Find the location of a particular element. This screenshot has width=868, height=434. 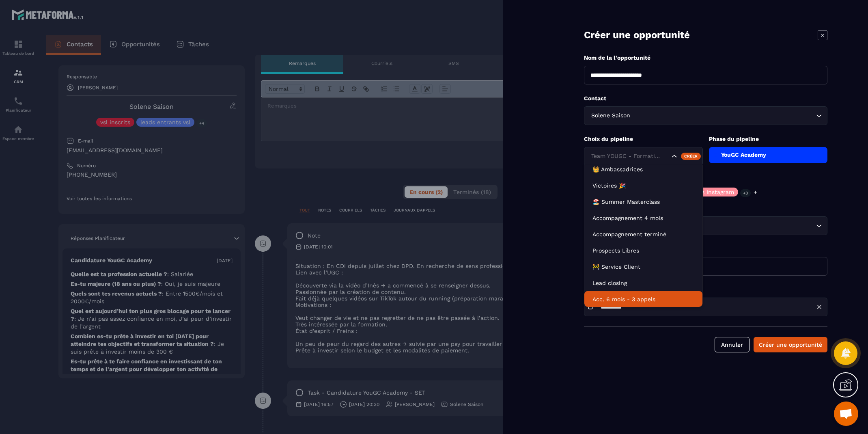

p: Produit is located at coordinates (706, 209).